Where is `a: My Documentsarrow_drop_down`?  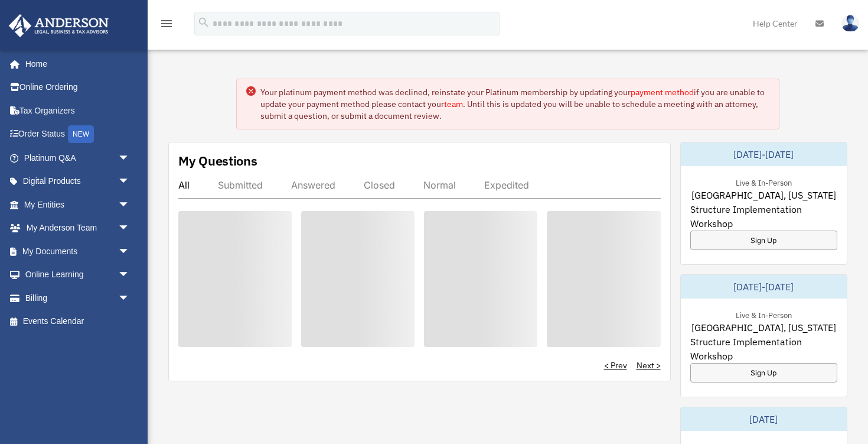
a: My Documentsarrow_drop_down is located at coordinates (78, 251).